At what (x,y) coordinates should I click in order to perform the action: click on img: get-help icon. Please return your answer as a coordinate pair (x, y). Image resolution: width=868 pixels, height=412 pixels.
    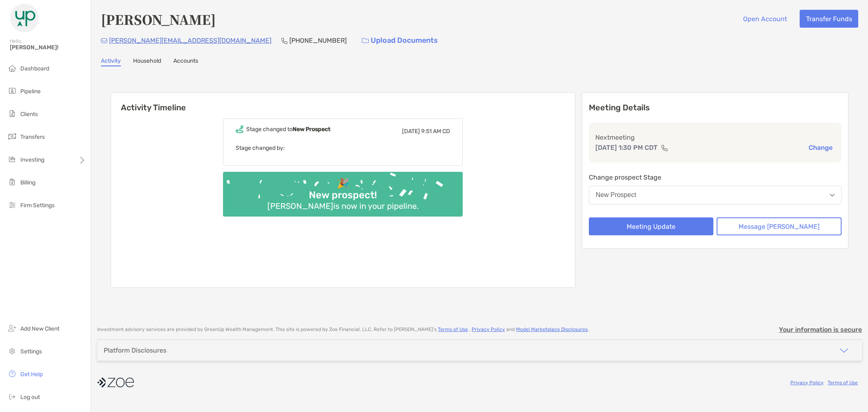
    Looking at the image, I should click on (12, 373).